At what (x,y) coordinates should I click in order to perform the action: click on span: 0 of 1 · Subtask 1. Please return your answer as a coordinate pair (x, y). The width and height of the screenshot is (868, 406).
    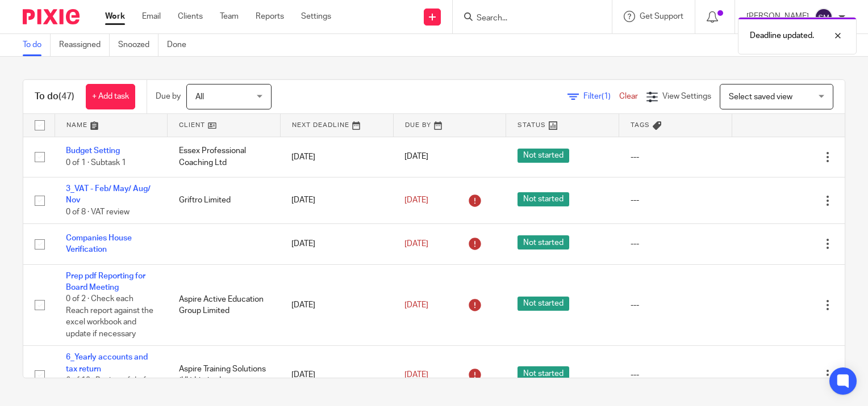
    Looking at the image, I should click on (96, 163).